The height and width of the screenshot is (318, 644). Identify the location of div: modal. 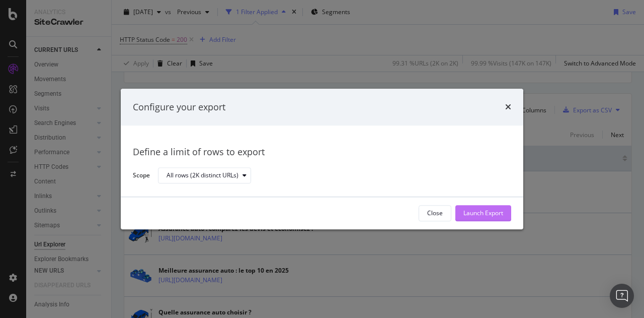
(322, 159).